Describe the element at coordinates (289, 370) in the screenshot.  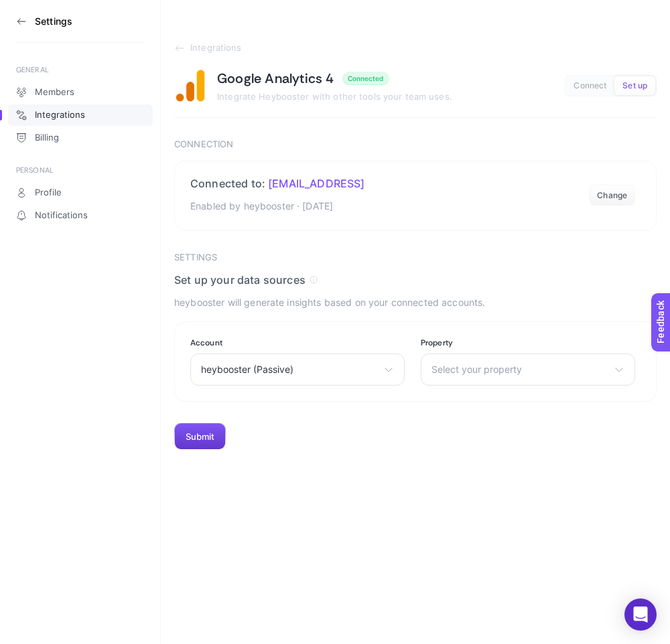
I see `span: heybooster (Passive)` at that location.